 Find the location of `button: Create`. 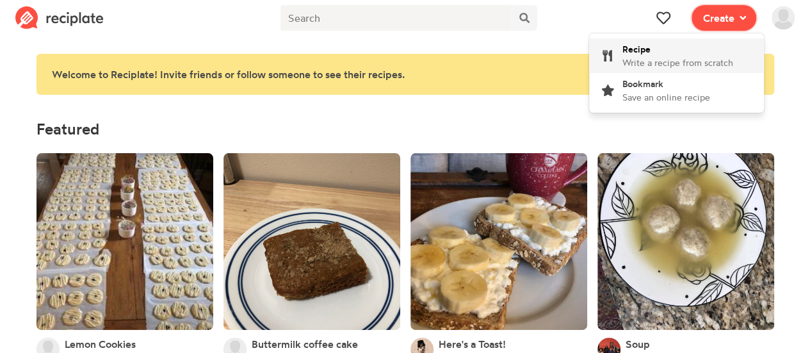

button: Create is located at coordinates (723, 18).